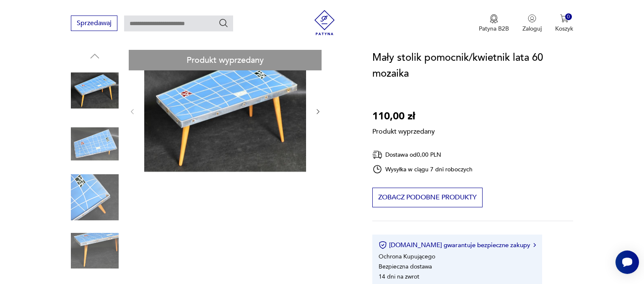 This screenshot has height=284, width=644. What do you see at coordinates (423, 155) in the screenshot?
I see `div: Dostawa od 0,00 PLN` at bounding box center [423, 155].